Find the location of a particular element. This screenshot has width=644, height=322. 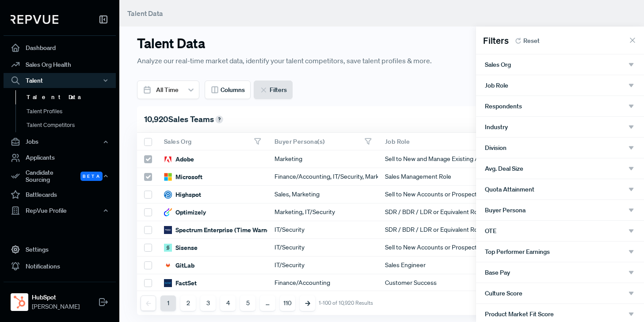

span: Reset is located at coordinates (531, 40).